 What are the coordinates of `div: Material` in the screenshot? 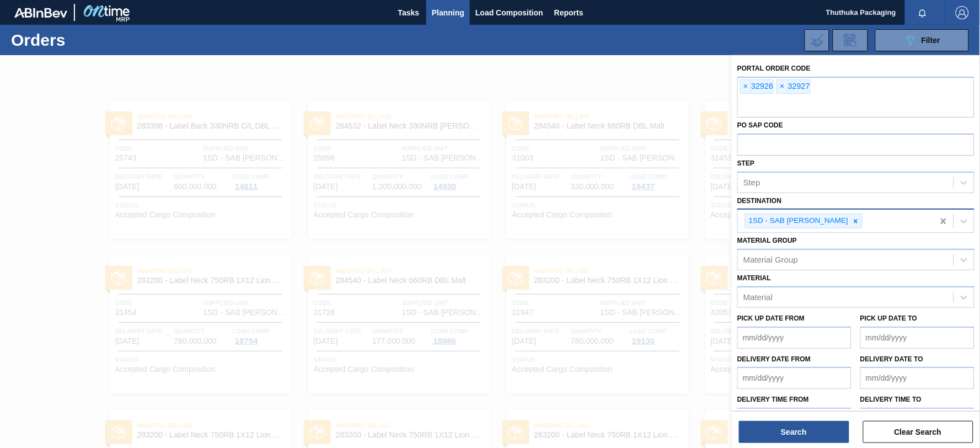 It's located at (758, 297).